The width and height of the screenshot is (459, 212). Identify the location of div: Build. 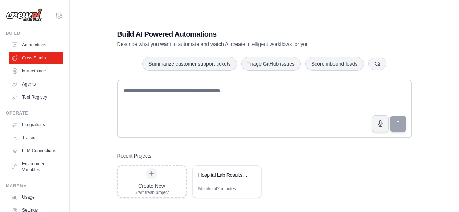
(34, 33).